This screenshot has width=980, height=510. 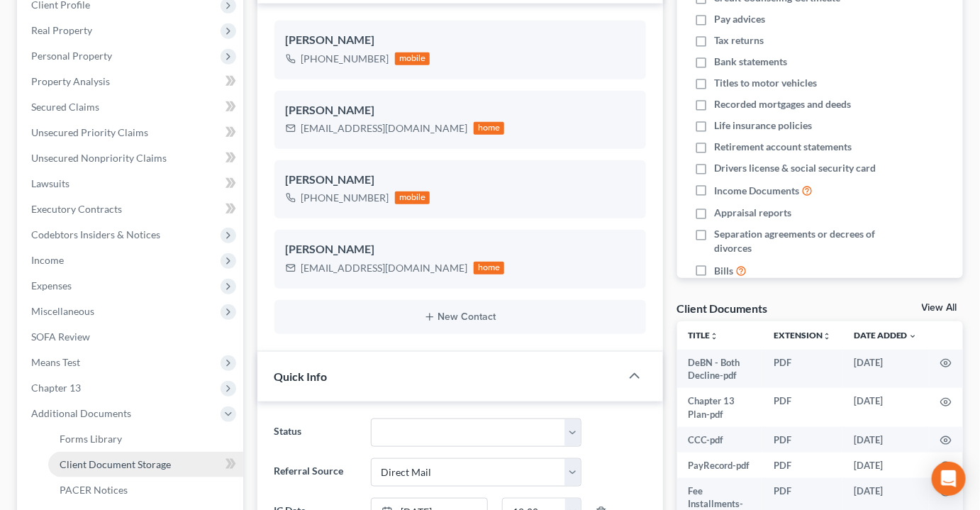 I want to click on span: Codebtors Insiders & Notices, so click(x=96, y=234).